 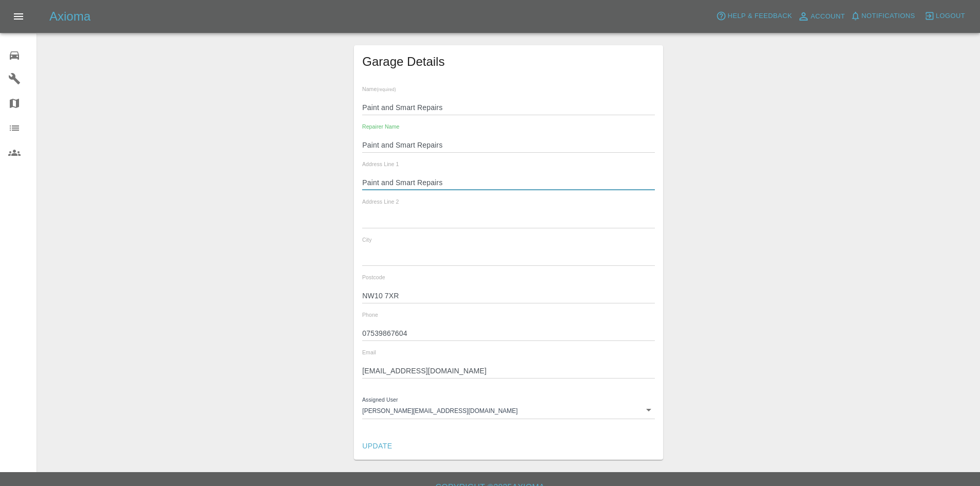 I want to click on a: Account, so click(x=821, y=16).